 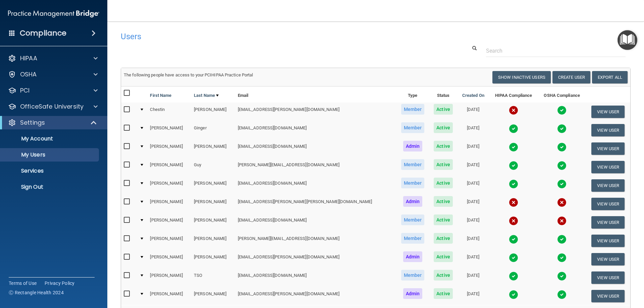 What do you see at coordinates (36, 293) in the screenshot?
I see `span: Ⓒ Rectangle Health 2024` at bounding box center [36, 293].